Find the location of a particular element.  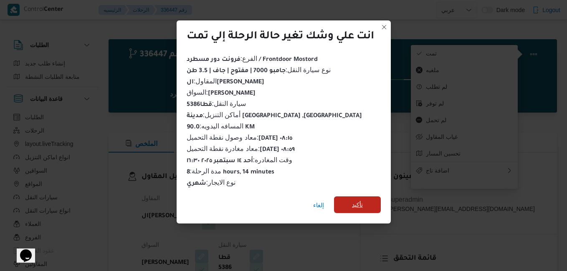

span: مدة الرحلة : is located at coordinates (230, 171).